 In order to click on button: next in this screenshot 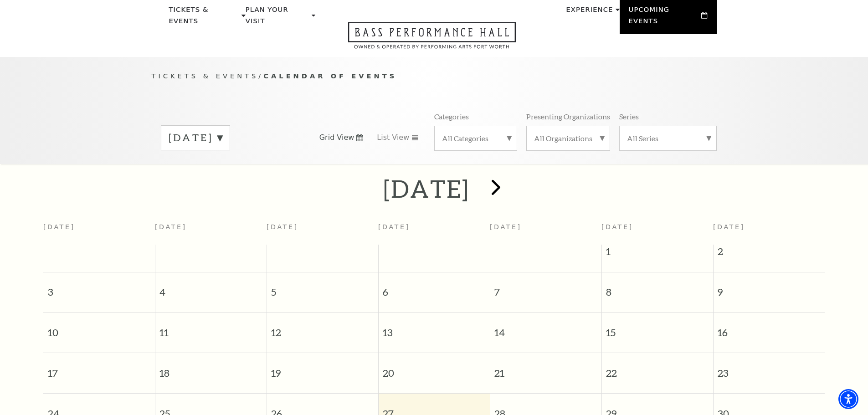, I will do `click(495, 189)`.